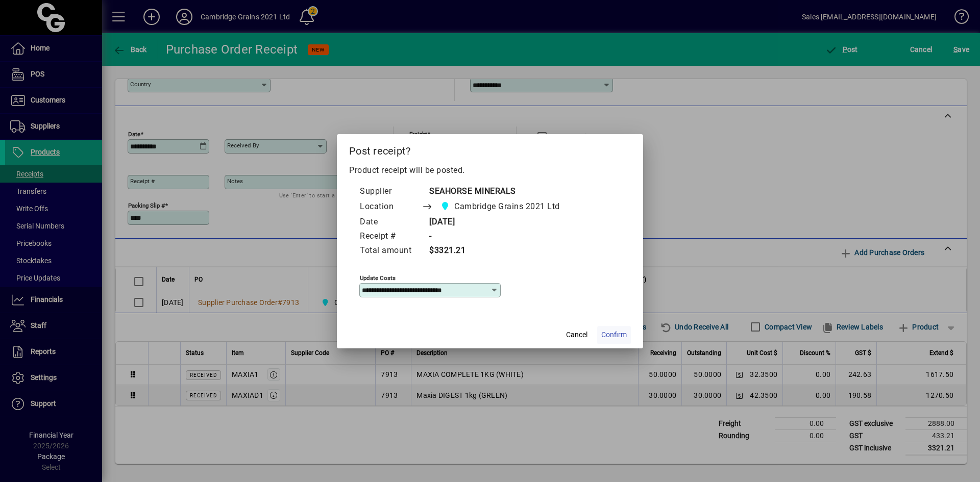 The height and width of the screenshot is (482, 980). Describe the element at coordinates (490, 171) in the screenshot. I see `p: Product receipt will be posted.` at that location.